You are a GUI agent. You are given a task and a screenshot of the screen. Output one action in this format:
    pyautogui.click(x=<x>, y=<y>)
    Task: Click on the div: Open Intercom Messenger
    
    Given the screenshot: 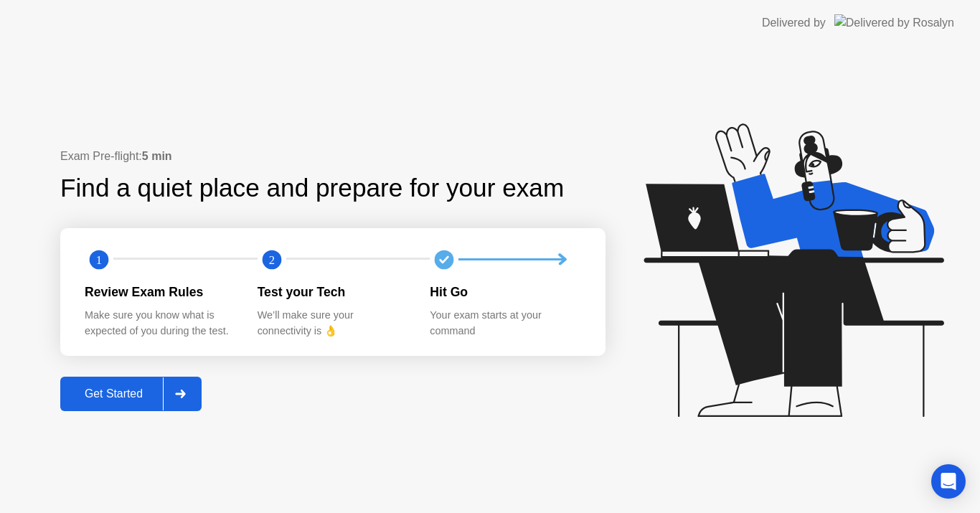 What is the action you would take?
    pyautogui.click(x=949, y=482)
    